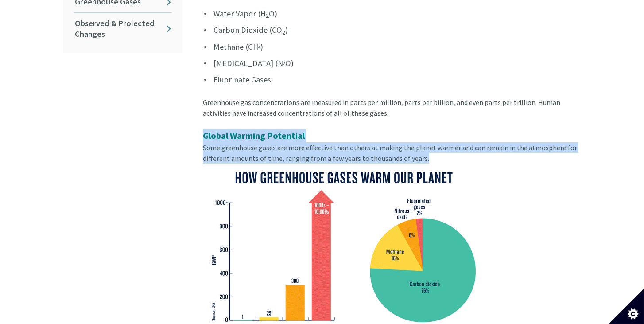 The width and height of the screenshot is (644, 324). I want to click on sup: 2, so click(284, 64).